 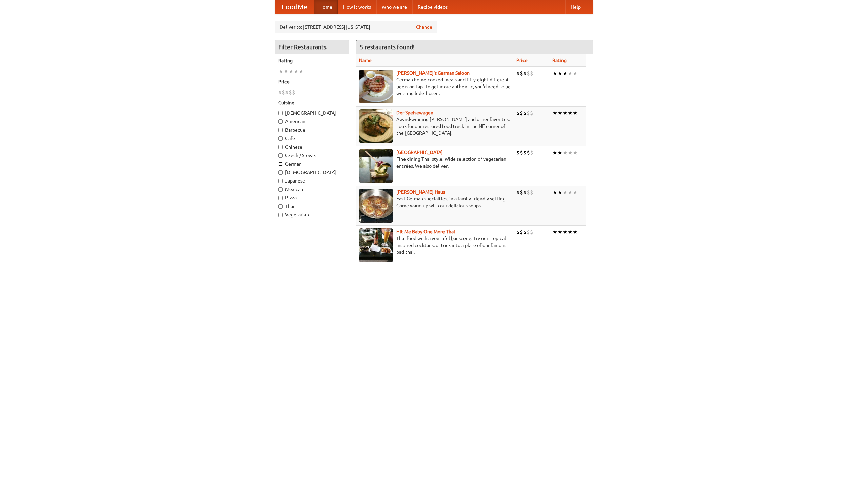 I want to click on a: FoodMe, so click(x=294, y=7).